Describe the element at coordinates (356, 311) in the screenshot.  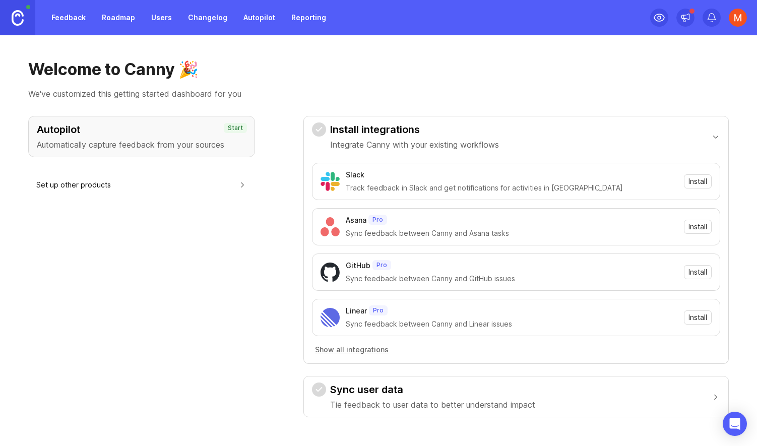
I see `div: Linear` at that location.